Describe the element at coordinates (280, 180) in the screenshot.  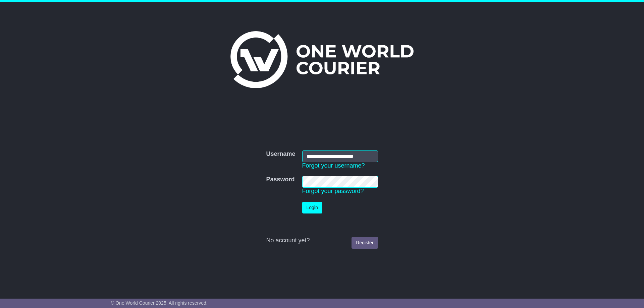
I see `label: Password` at that location.